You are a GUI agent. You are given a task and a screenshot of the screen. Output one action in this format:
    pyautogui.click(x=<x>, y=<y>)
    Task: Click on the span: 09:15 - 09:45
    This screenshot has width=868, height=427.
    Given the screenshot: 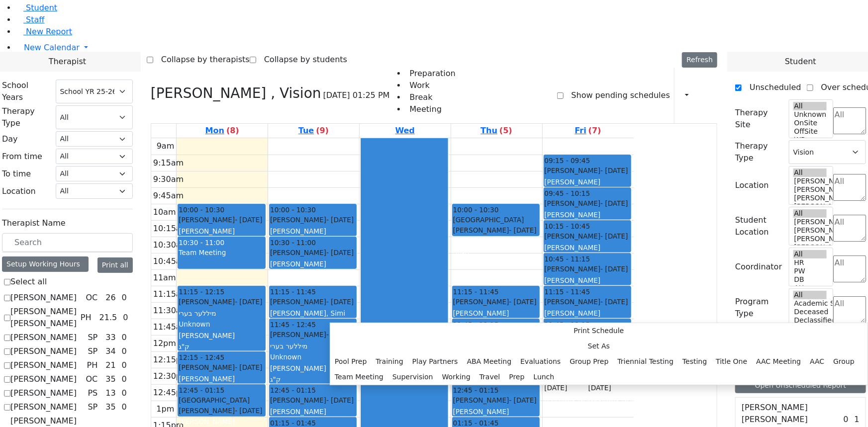 What is the action you would take?
    pyautogui.click(x=568, y=160)
    